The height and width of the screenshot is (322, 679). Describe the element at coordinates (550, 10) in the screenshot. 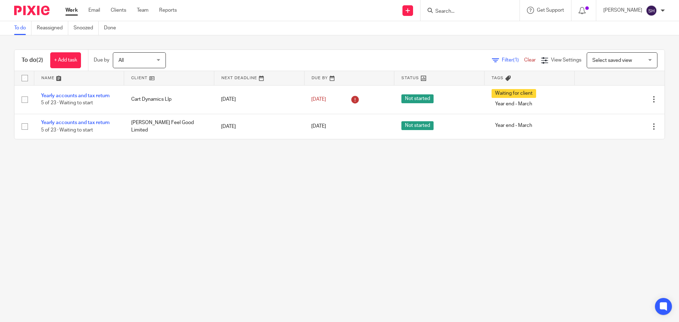

I see `span: Get Support` at that location.